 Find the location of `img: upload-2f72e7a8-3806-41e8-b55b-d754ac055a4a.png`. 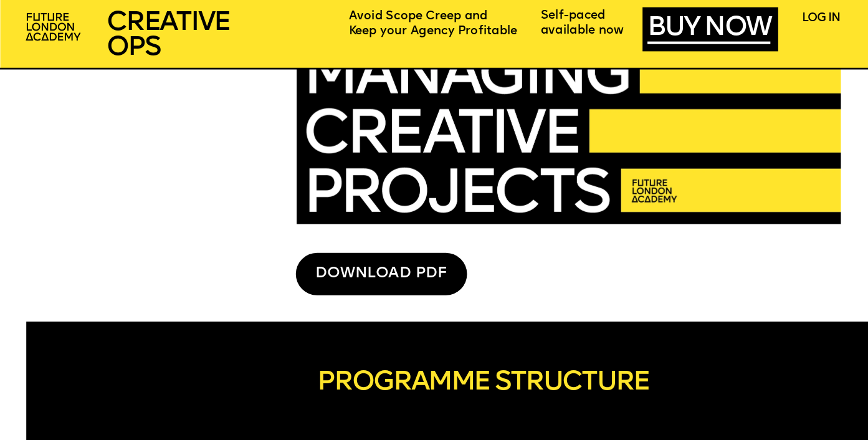

img: upload-2f72e7a8-3806-41e8-b55b-d754ac055a4a.png is located at coordinates (54, 27).